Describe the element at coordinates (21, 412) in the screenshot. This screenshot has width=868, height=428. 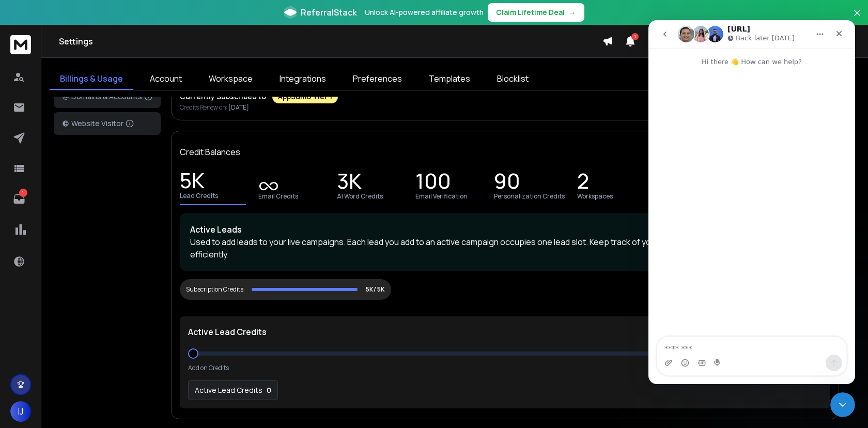
I see `button: IJ` at that location.